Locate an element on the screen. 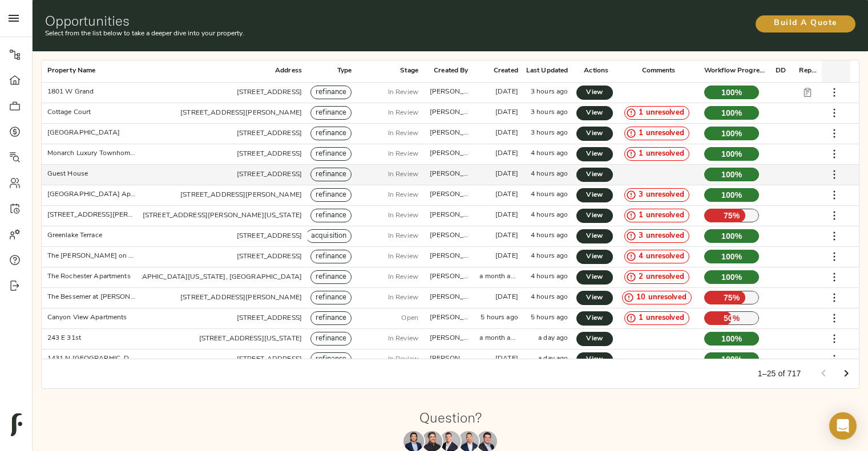 This screenshot has width=868, height=451. div: Type is located at coordinates (344, 71).